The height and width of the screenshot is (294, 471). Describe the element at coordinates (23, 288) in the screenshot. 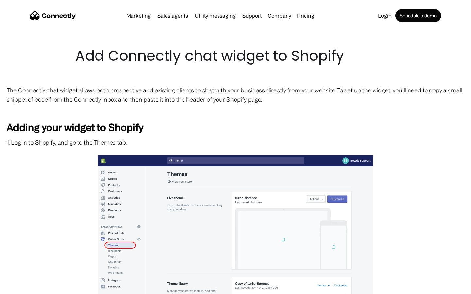

I see `aside: Language selected: English` at that location.